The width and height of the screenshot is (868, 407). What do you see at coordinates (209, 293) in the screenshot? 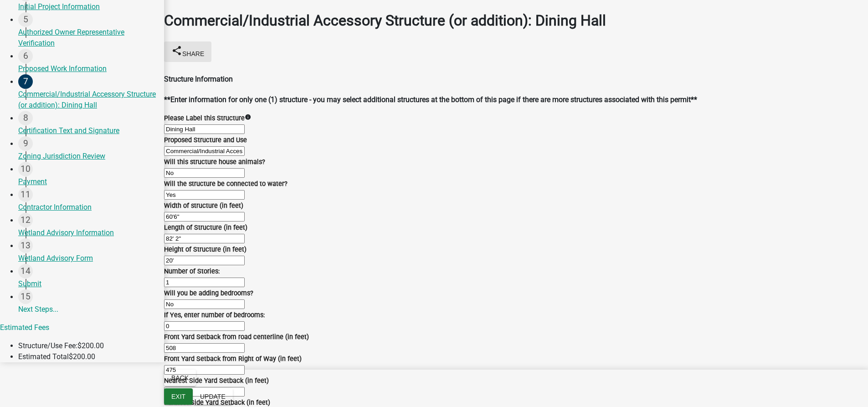
I see `label: Will you be adding bedrooms?` at bounding box center [209, 293].